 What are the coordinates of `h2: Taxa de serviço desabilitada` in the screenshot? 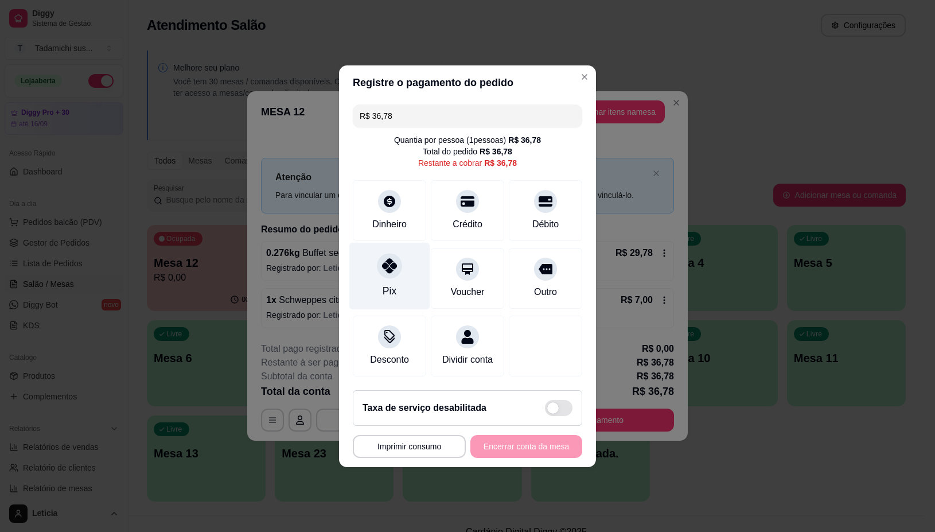 It's located at (424, 408).